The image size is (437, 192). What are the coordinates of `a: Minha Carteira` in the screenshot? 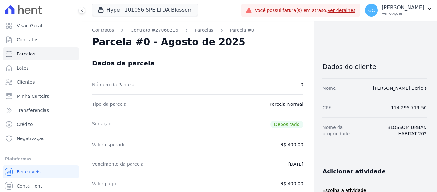 It's located at (41, 96).